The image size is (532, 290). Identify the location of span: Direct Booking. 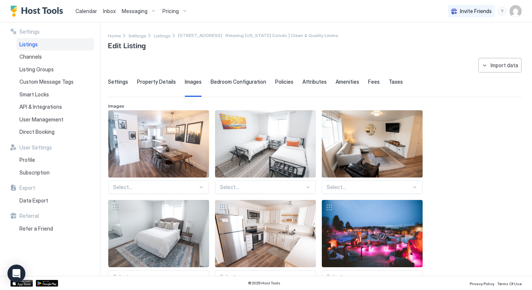
(37, 132).